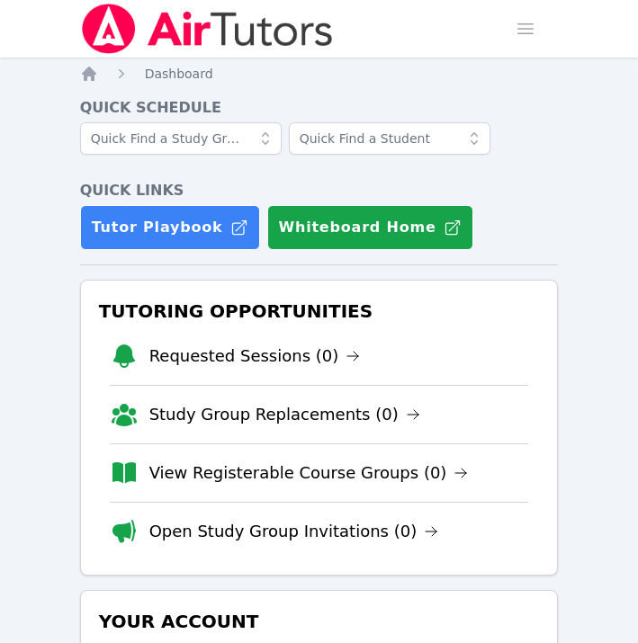 The width and height of the screenshot is (638, 643). What do you see at coordinates (370, 228) in the screenshot?
I see `button: Whiteboard Home` at bounding box center [370, 228].